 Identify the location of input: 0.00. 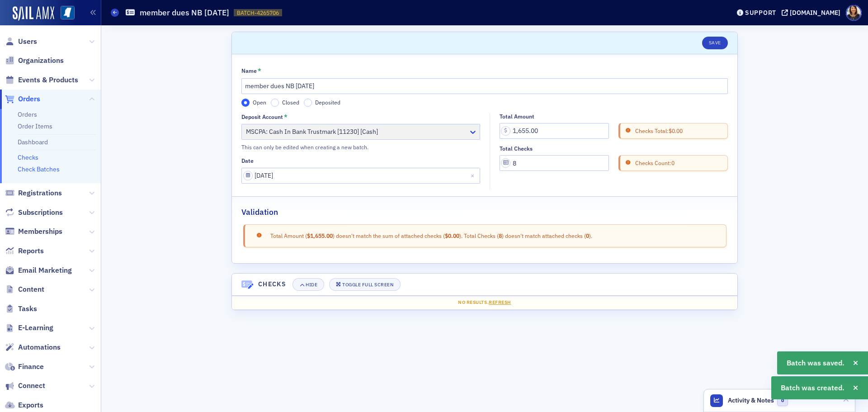
(554, 131).